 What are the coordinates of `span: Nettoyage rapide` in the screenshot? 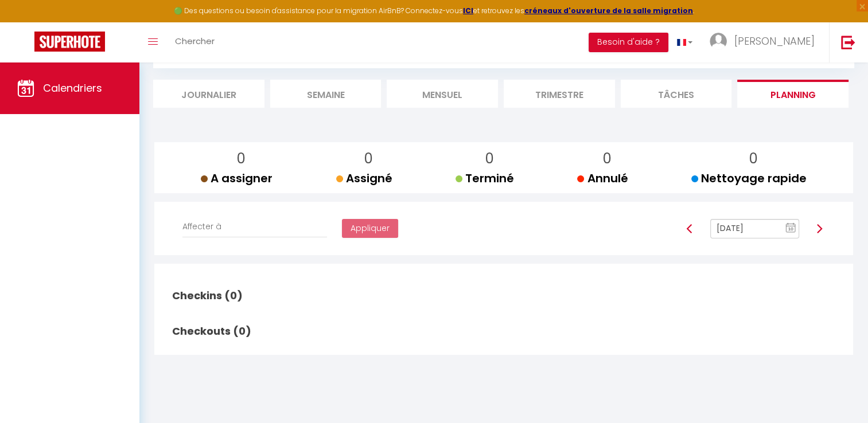 It's located at (749, 178).